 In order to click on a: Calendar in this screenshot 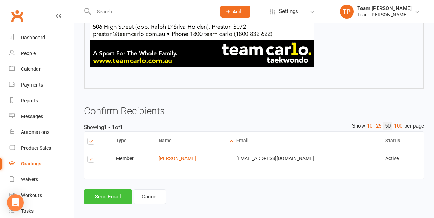, I will do `click(41, 69)`.